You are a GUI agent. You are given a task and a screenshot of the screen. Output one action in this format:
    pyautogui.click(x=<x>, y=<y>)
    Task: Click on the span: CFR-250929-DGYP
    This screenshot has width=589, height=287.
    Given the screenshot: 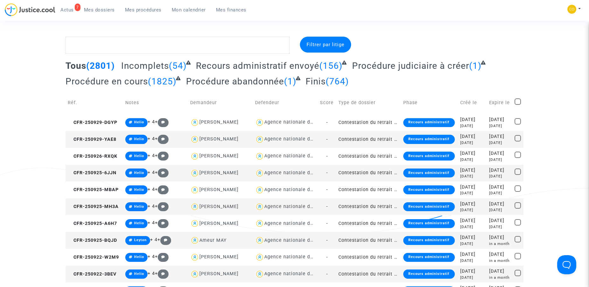 What is the action you would take?
    pyautogui.click(x=93, y=122)
    